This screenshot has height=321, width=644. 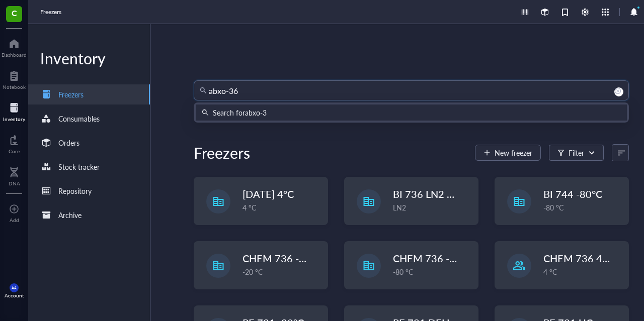 What do you see at coordinates (79, 118) in the screenshot?
I see `div: Consumables` at bounding box center [79, 118].